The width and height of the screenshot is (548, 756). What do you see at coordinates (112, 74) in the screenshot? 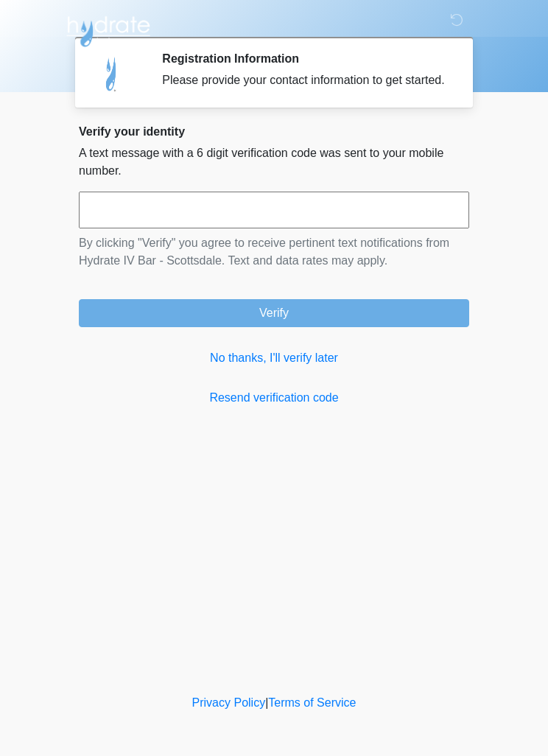
I see `img: Agent Avatar` at bounding box center [112, 74].